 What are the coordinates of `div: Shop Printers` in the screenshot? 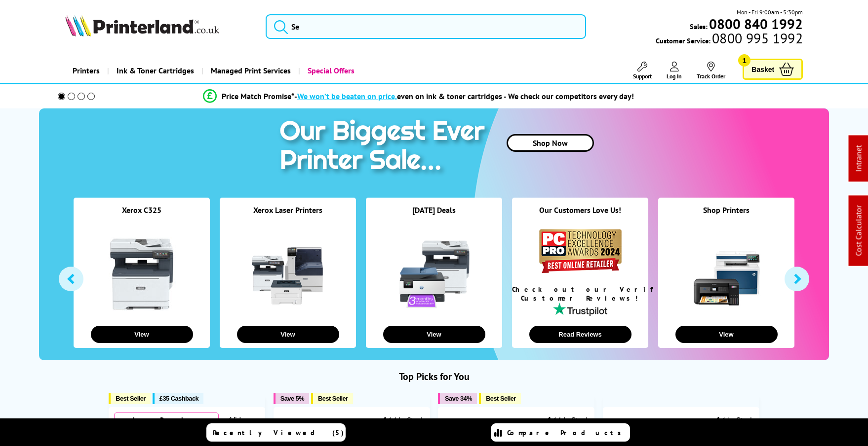 It's located at (726, 216).